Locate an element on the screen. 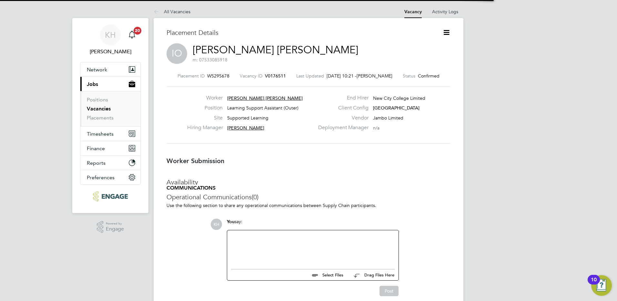  nav: Main navigation is located at coordinates (110, 116).